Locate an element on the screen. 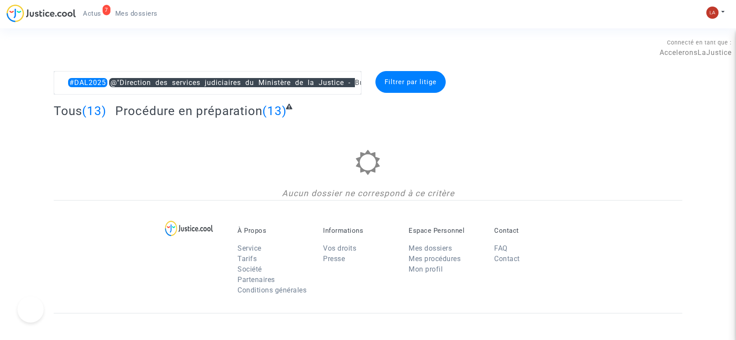 The width and height of the screenshot is (736, 340). span: Mes dossiers is located at coordinates (136, 14).